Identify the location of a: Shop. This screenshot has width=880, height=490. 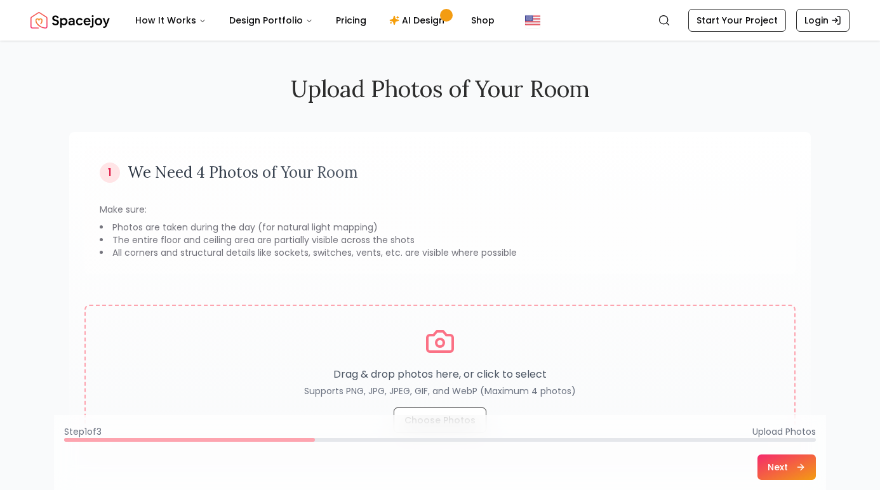
(483, 20).